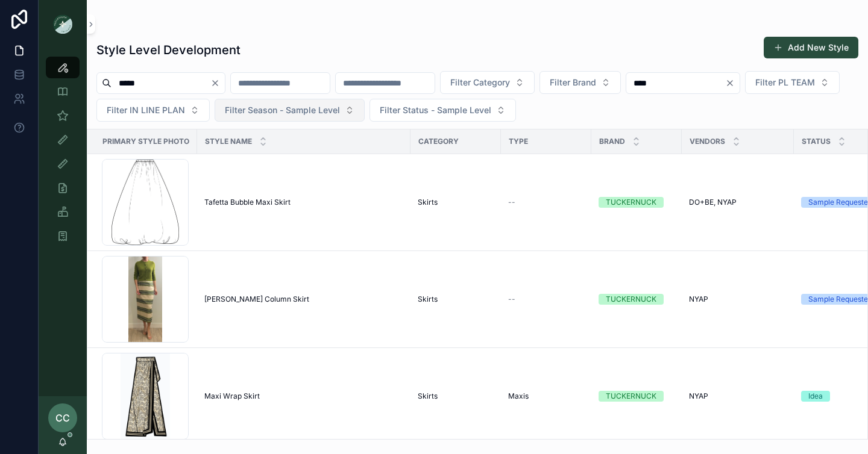  Describe the element at coordinates (232, 396) in the screenshot. I see `span: Maxi Wrap Skirt` at that location.